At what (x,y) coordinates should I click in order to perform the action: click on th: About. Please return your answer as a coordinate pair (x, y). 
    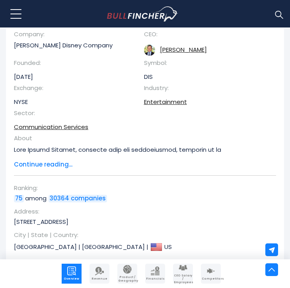
    Looking at the image, I should click on (139, 138).